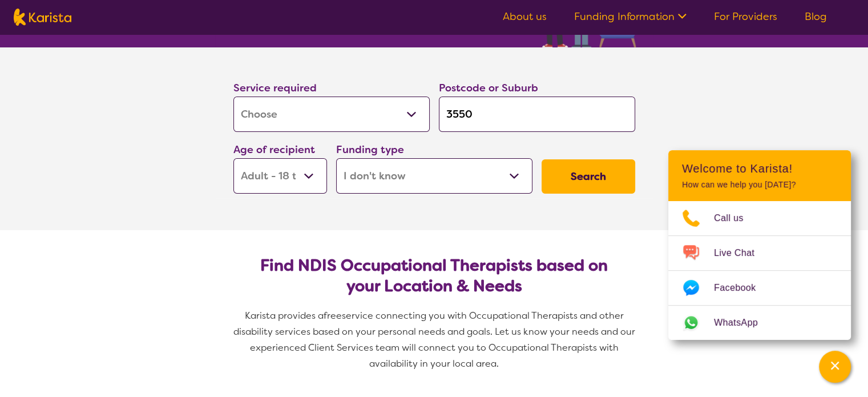 The width and height of the screenshot is (868, 397). I want to click on div: Channel Menu, so click(760, 245).